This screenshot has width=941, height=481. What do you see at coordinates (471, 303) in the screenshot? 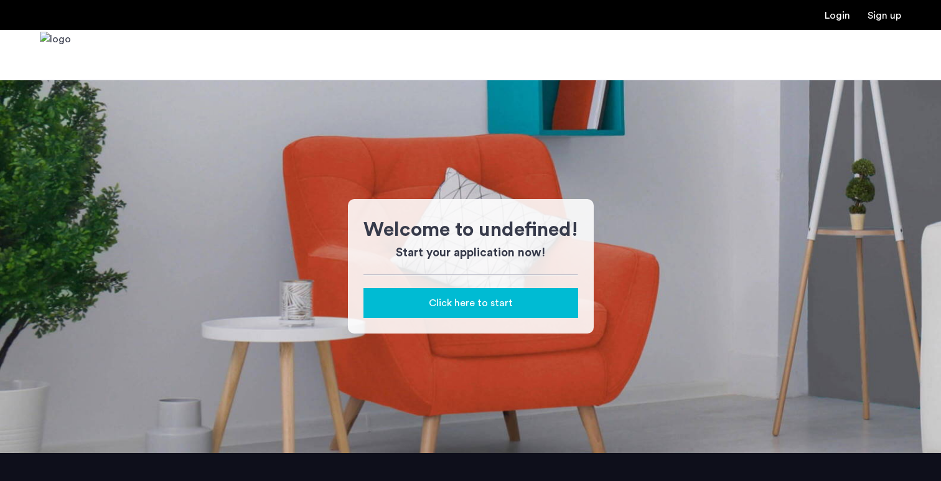
I see `button: button` at bounding box center [471, 303].